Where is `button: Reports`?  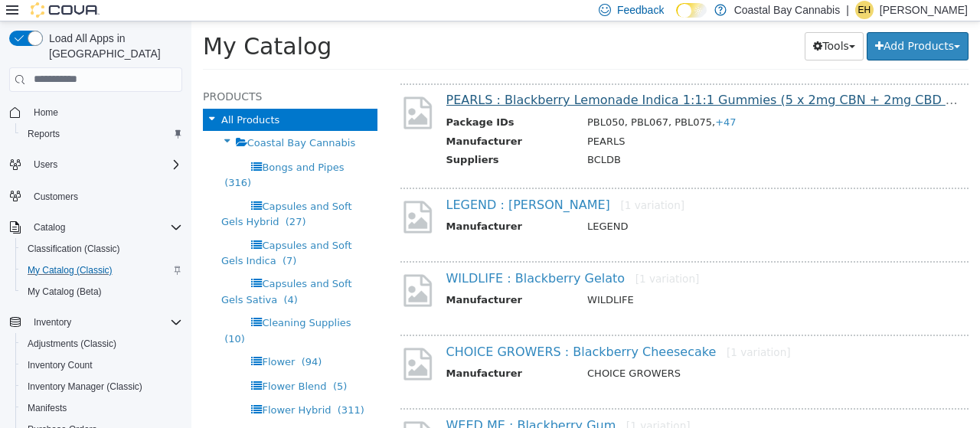 button: Reports is located at coordinates (102, 134).